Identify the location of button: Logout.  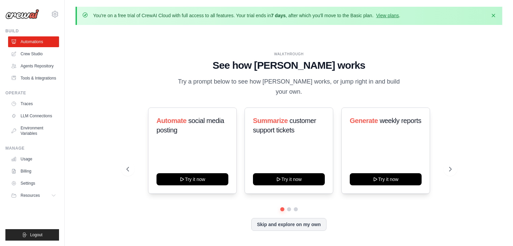
(32, 235).